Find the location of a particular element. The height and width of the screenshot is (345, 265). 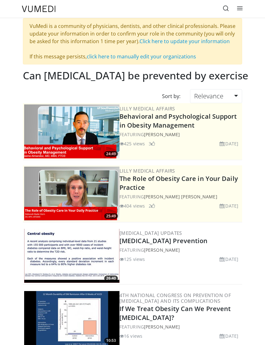

a: The Role of Obesity Care in Your Daily Practice is located at coordinates (178, 183).